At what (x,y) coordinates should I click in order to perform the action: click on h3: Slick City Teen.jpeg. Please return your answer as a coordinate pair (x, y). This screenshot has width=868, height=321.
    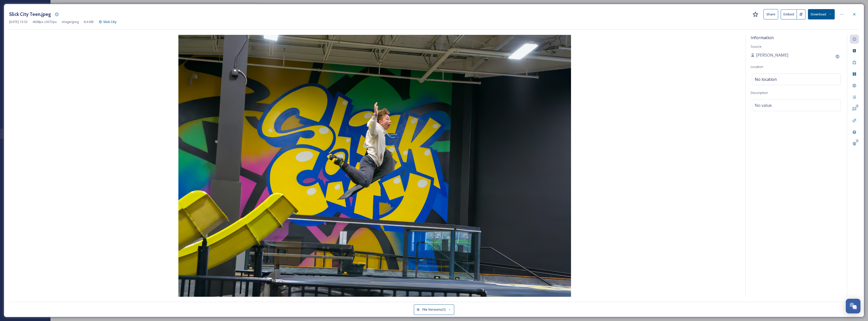
    Looking at the image, I should click on (30, 14).